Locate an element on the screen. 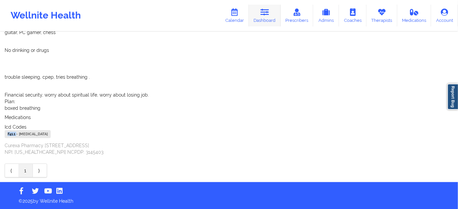 The height and width of the screenshot is (209, 458). a: 1 is located at coordinates (26, 171).